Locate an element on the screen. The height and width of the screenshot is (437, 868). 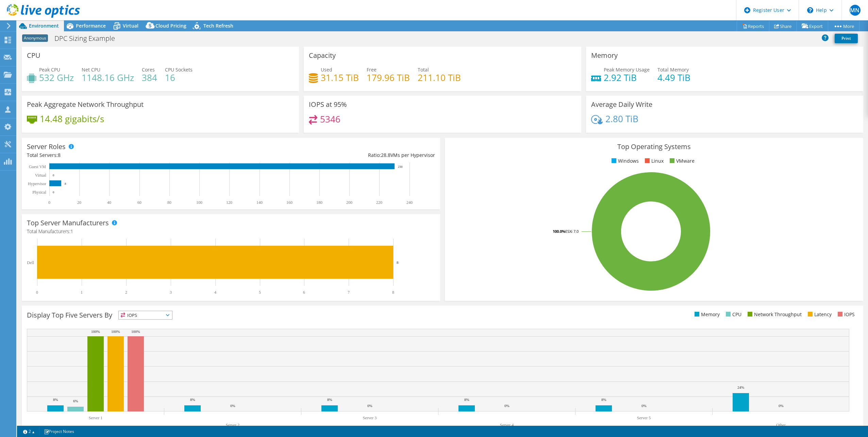
text: Physical is located at coordinates (39, 192).